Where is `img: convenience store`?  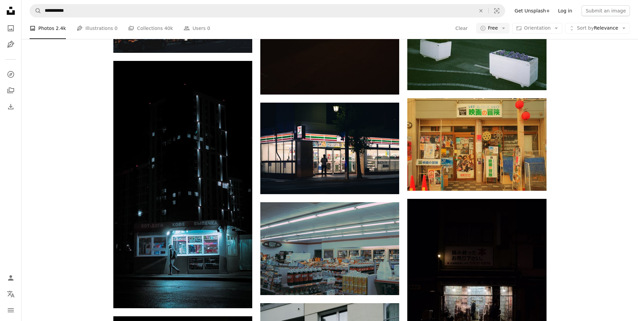
img: convenience store is located at coordinates (330, 248).